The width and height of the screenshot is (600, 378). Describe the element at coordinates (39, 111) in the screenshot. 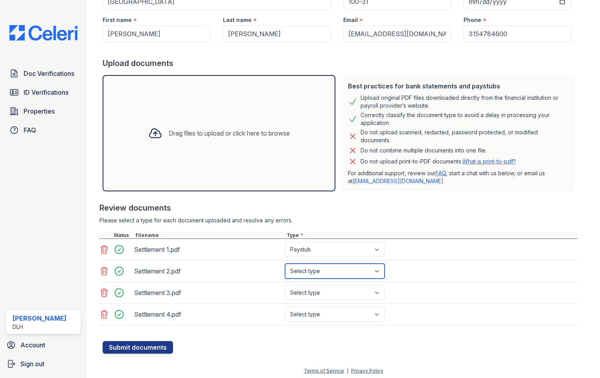

I see `span: Properties` at that location.